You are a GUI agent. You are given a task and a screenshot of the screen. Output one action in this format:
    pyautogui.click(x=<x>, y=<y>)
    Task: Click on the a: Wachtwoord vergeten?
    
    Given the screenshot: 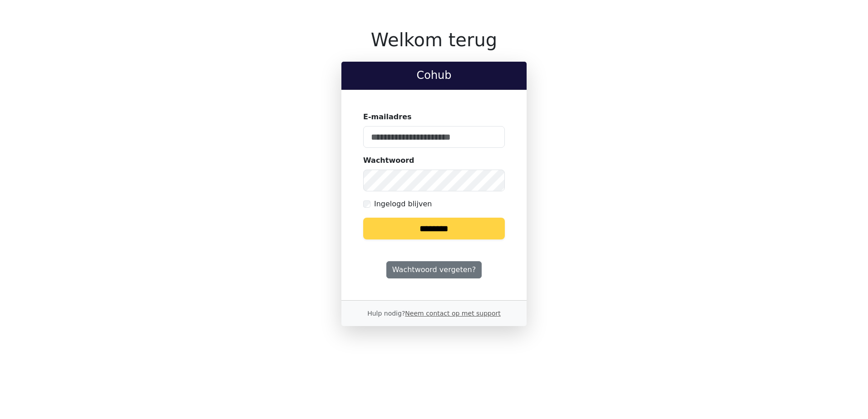 What is the action you would take?
    pyautogui.click(x=434, y=270)
    